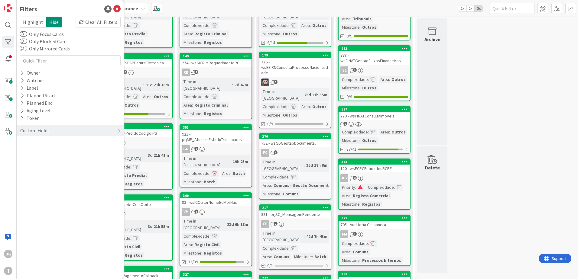 This screenshot has height=279, width=578. Describe the element at coordinates (433, 39) in the screenshot. I see `div: Archive` at that location.